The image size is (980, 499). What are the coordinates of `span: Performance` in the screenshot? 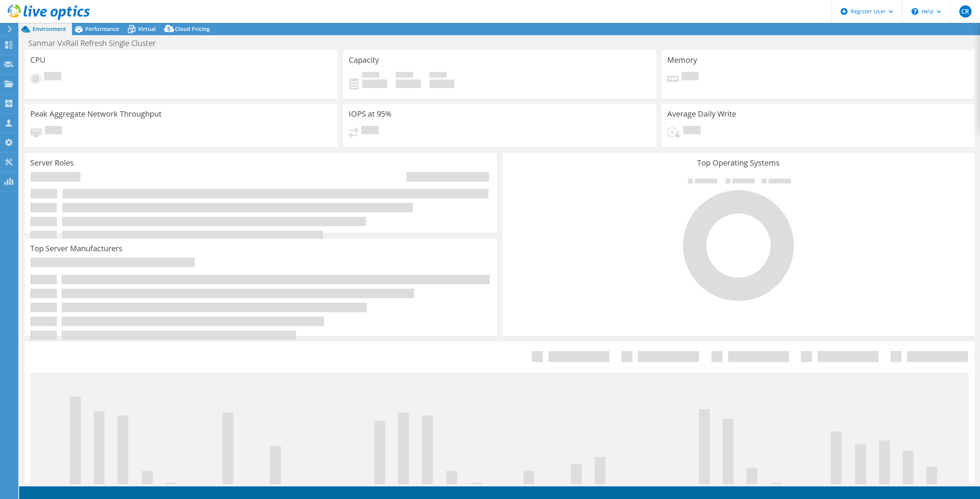 It's located at (102, 29).